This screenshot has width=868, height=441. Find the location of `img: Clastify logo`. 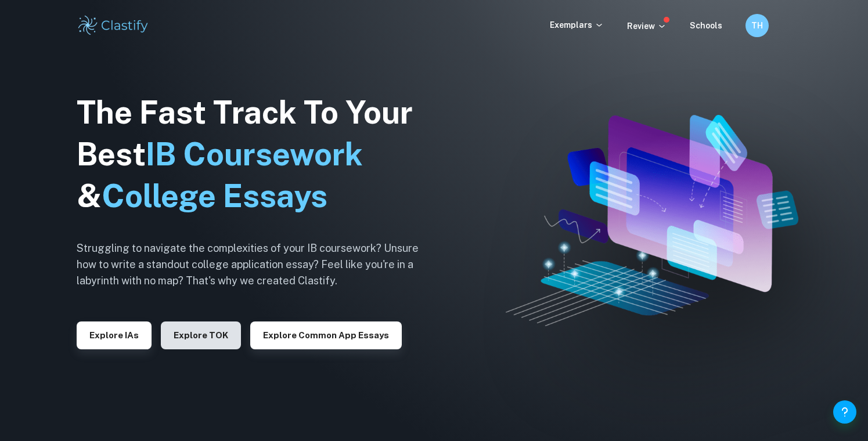

img: Clastify logo is located at coordinates (113, 25).